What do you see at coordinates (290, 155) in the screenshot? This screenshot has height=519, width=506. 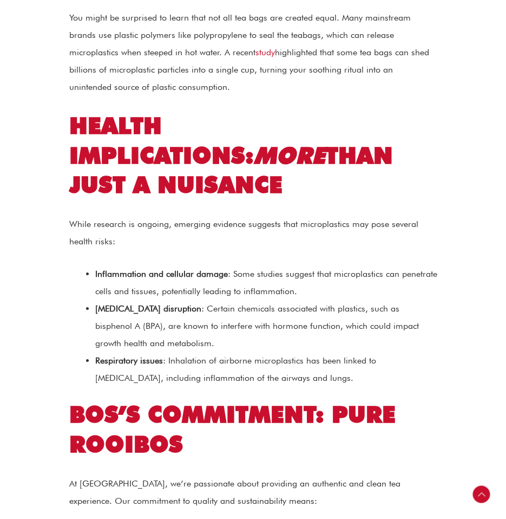 I see `em: MORE` at bounding box center [290, 155].